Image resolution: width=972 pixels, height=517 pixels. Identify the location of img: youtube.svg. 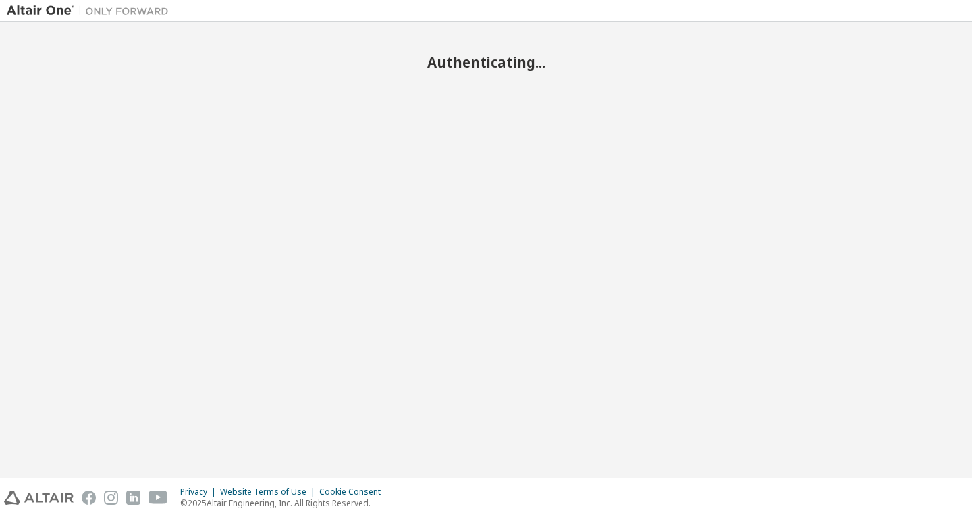
(158, 497).